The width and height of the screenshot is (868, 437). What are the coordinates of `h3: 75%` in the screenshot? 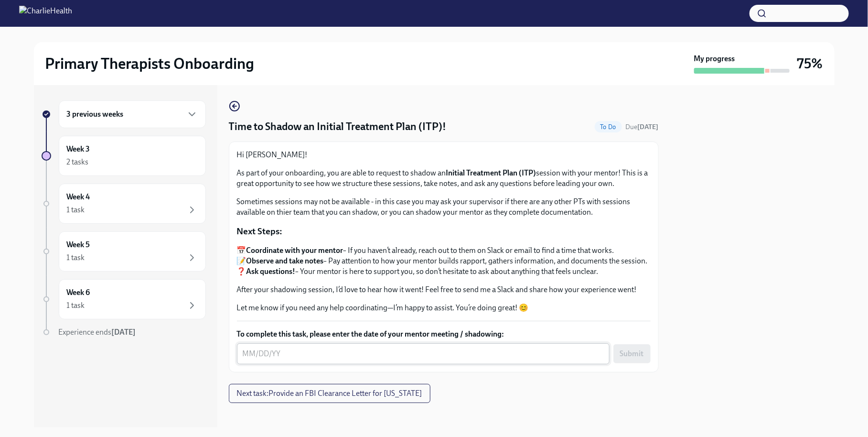 It's located at (810, 63).